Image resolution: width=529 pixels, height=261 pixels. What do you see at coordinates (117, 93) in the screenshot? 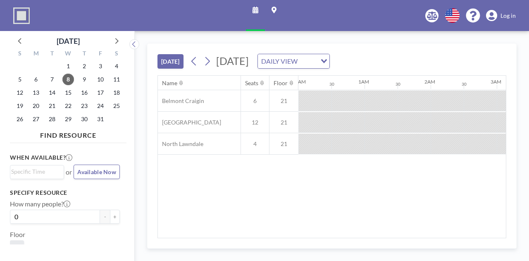
I see `span: Saturday, October 18, 2025` at bounding box center [117, 93].